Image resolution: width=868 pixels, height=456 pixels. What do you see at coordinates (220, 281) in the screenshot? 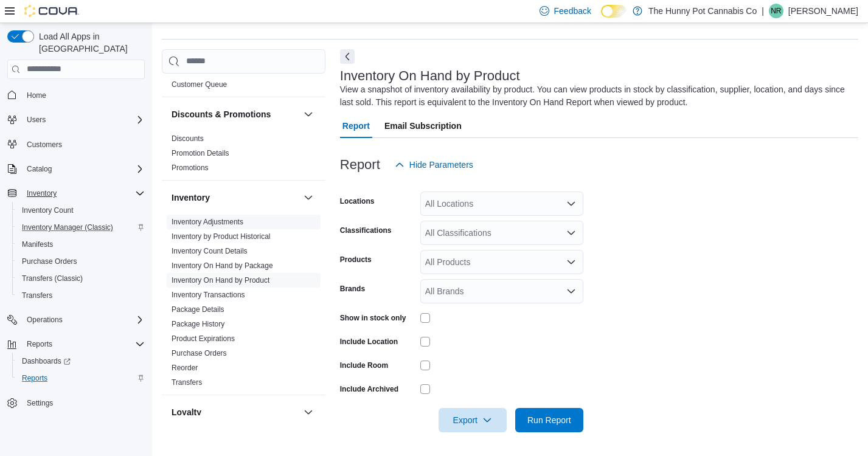
I see `span: Inventory On Hand by Product` at bounding box center [220, 281].